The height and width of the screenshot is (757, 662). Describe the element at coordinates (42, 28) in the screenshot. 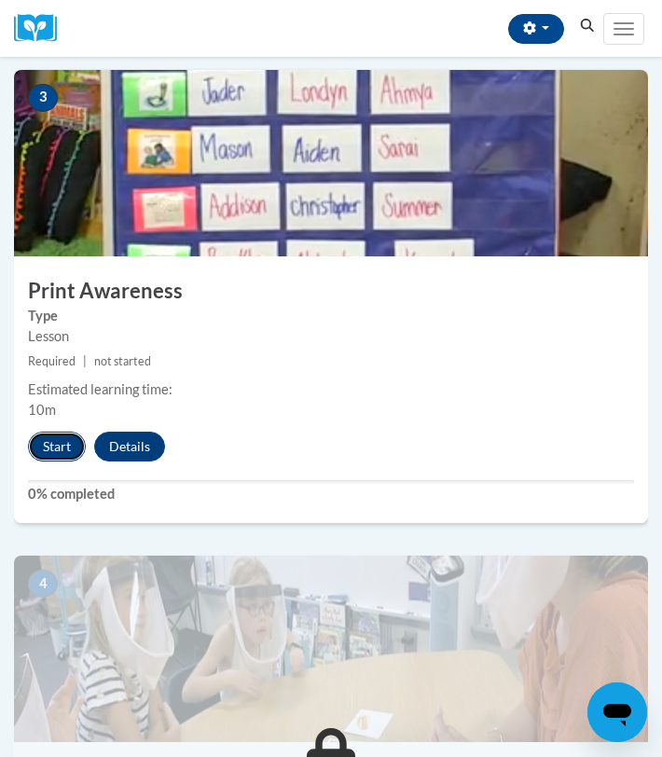

I see `a: Cox Campus` at that location.